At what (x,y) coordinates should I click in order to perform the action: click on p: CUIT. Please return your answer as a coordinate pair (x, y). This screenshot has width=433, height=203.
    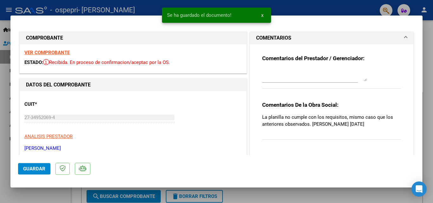
    Looking at the image, I should click on (57, 104).